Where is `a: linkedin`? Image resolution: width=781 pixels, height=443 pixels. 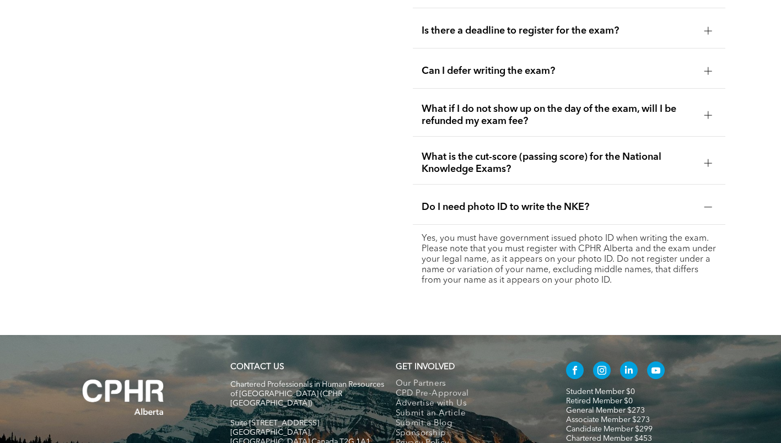
a: linkedin is located at coordinates (629, 371).